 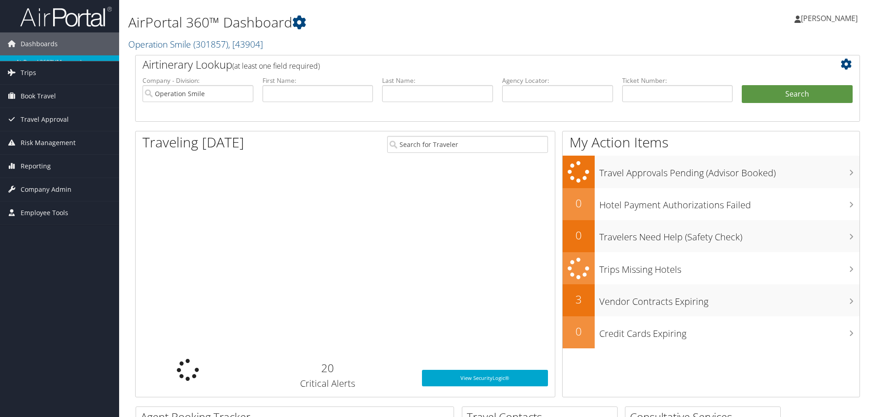 What do you see at coordinates (437, 81) in the screenshot?
I see `label: Last Name:` at bounding box center [437, 81].